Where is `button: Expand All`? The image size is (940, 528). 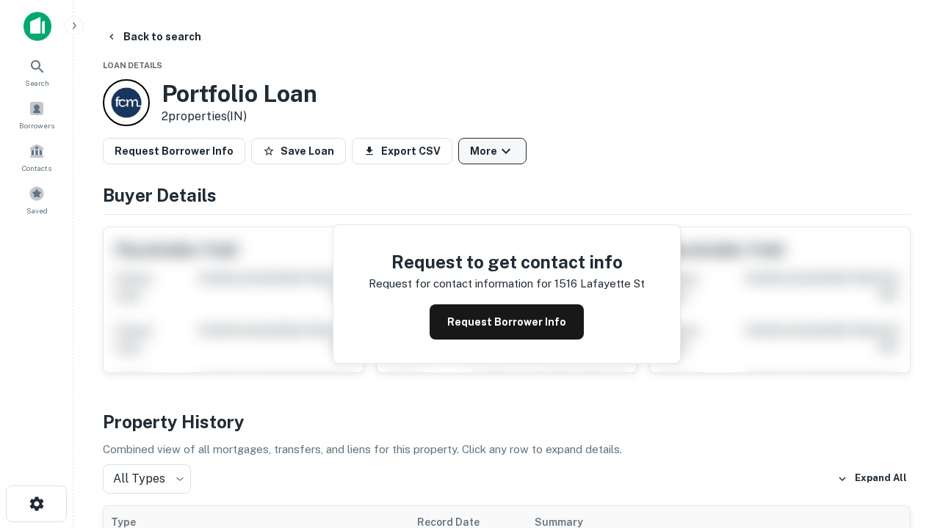 button: Expand All is located at coordinates (871, 479).